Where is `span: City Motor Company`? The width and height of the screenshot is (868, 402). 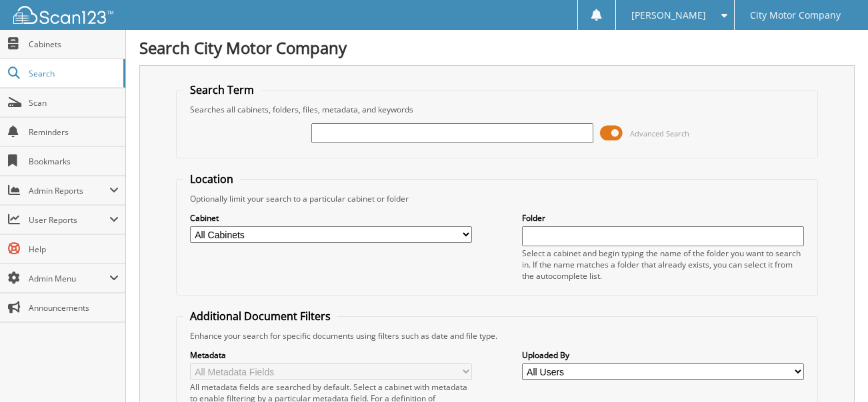 span: City Motor Company is located at coordinates (795, 15).